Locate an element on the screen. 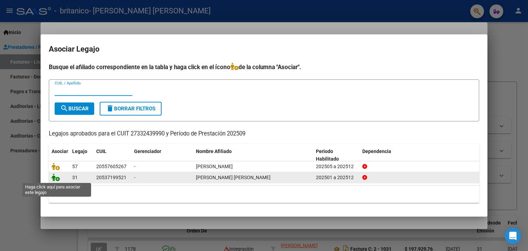 Image resolution: width=528 pixels, height=251 pixels. span: Nombre Afiliado is located at coordinates (214, 151).